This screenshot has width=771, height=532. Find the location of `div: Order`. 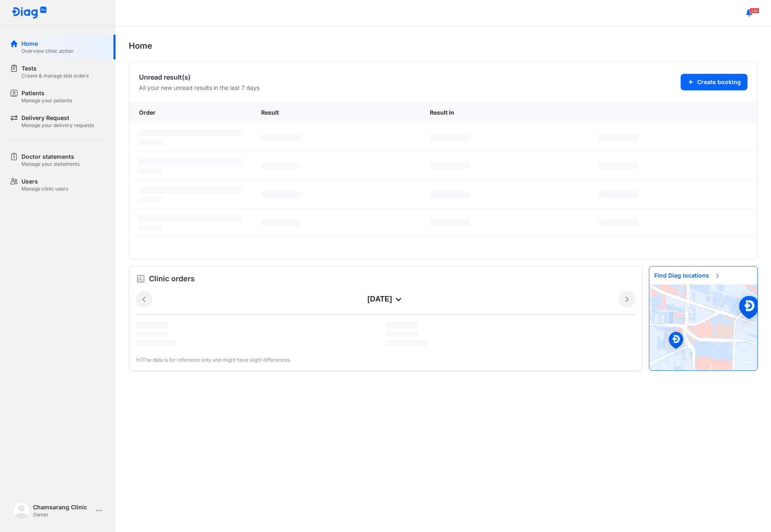

div: Order is located at coordinates (190, 112).